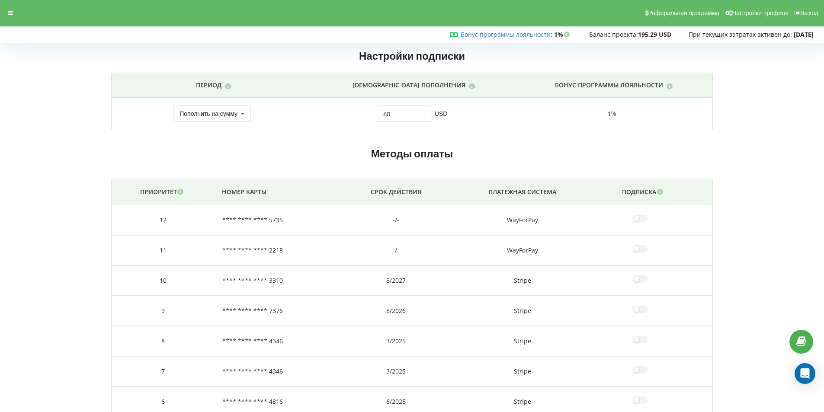  What do you see at coordinates (441, 114) in the screenshot?
I see `span: USD` at bounding box center [441, 114].